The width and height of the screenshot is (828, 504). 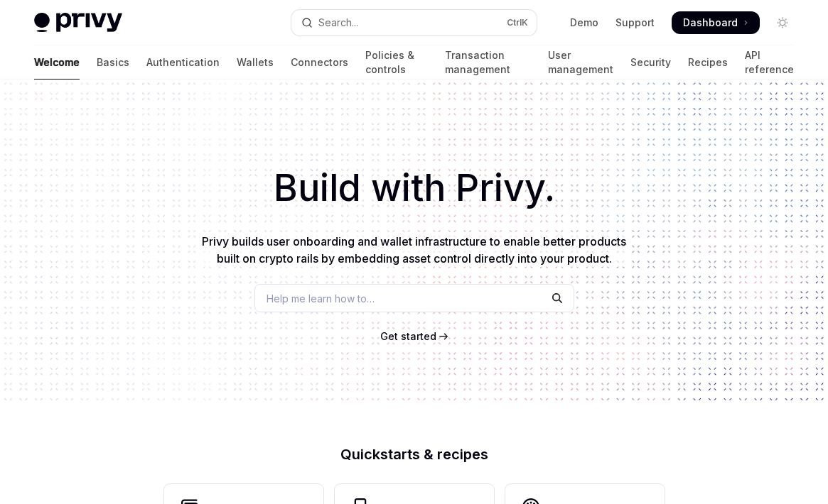 What do you see at coordinates (78, 23) in the screenshot?
I see `img: light logo` at bounding box center [78, 23].